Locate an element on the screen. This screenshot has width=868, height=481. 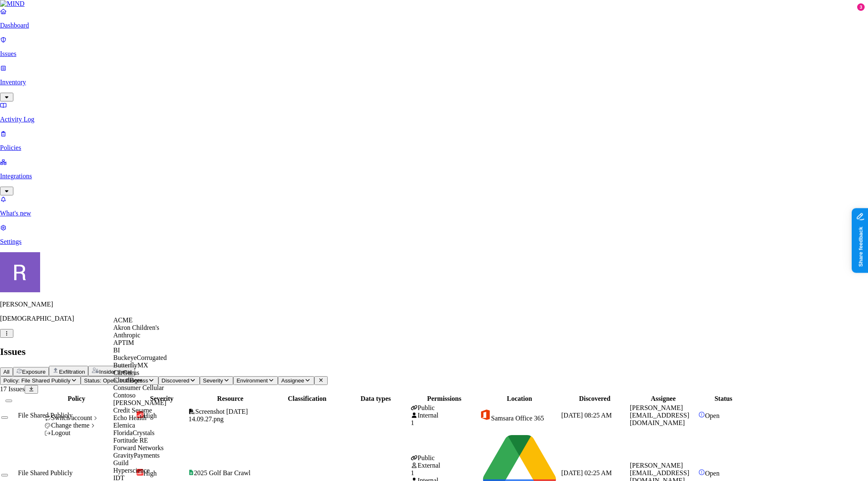
span: CloudBees is located at coordinates (128, 380).